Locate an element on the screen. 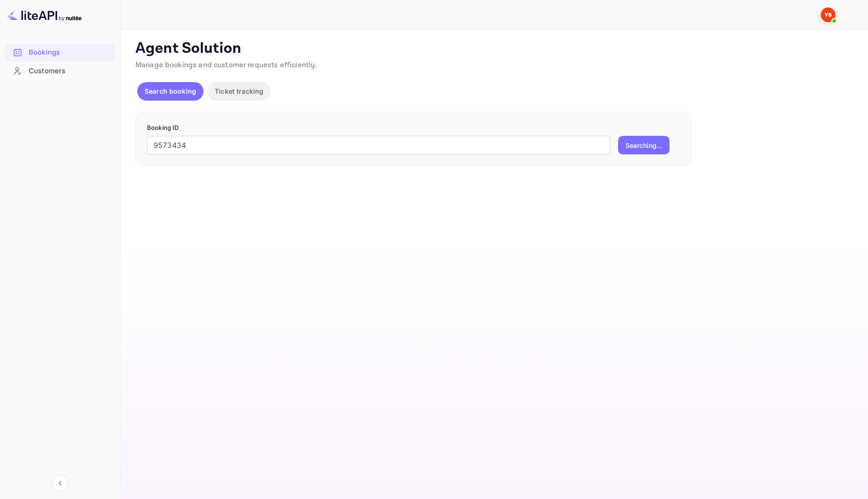  input: Enter Booking ID (e.g., 63782194) is located at coordinates (379, 145).